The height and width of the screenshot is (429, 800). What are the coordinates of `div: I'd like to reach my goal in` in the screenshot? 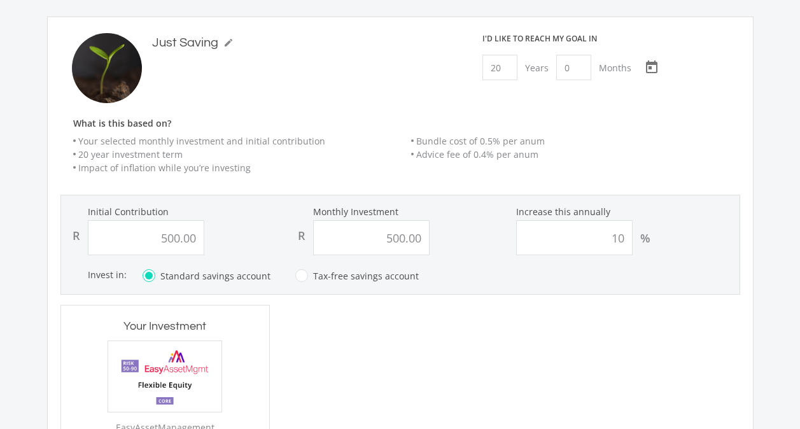 It's located at (540, 39).